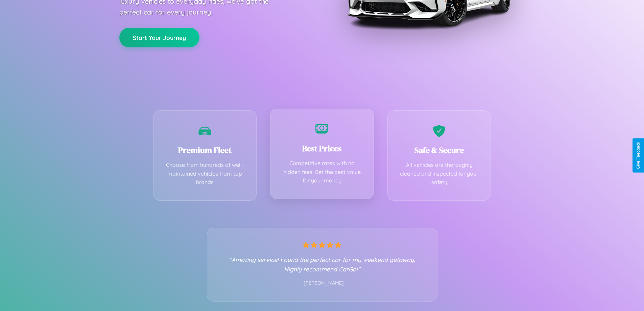 The height and width of the screenshot is (311, 644). Describe the element at coordinates (205, 150) in the screenshot. I see `h3: Premium Fleet` at that location.